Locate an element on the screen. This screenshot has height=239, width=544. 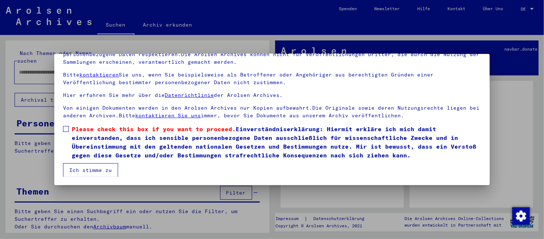
button: Ich stimme zu is located at coordinates (90, 170).